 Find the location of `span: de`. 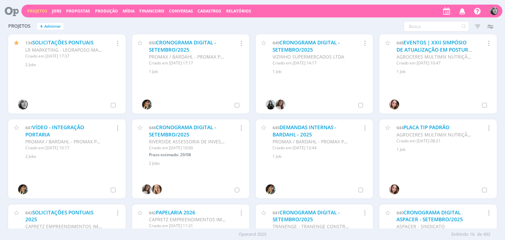

span: de is located at coordinates (480, 235).